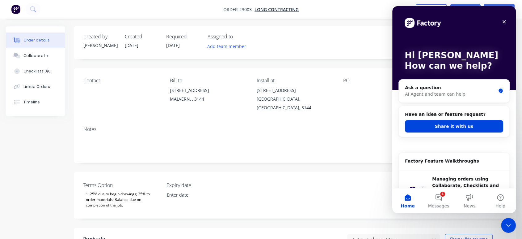 This screenshot has width=522, height=239. Describe the element at coordinates (183, 36) in the screenshot. I see `div: Required` at that location.